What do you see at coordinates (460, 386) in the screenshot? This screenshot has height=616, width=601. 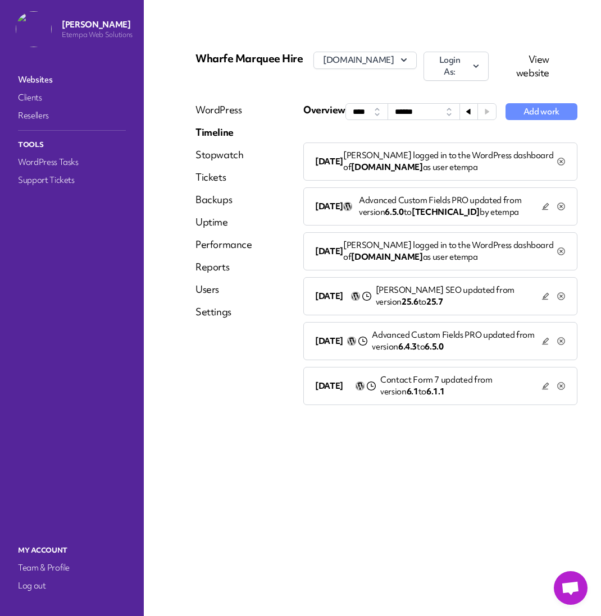 I see `p: Contact Form 7 updated from version to` at bounding box center [460, 386].